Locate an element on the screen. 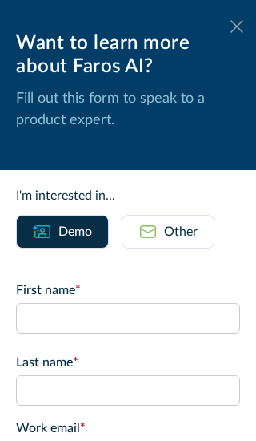  label: Last name is located at coordinates (128, 362).